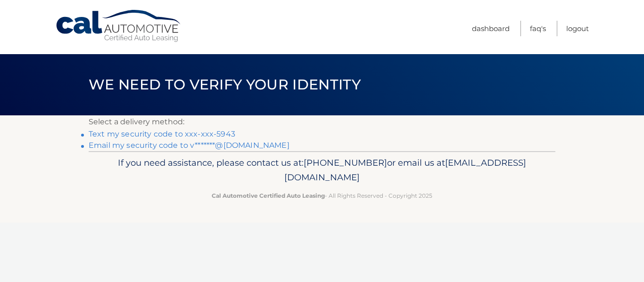  I want to click on p: If you need assistance, please contact us at: or email us at, so click(322, 170).